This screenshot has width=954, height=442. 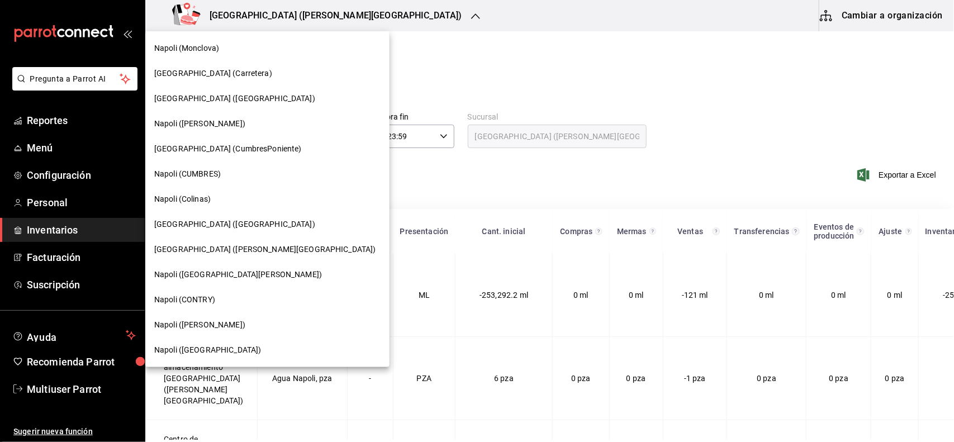 I want to click on span: Napoli (Colinas), so click(x=182, y=199).